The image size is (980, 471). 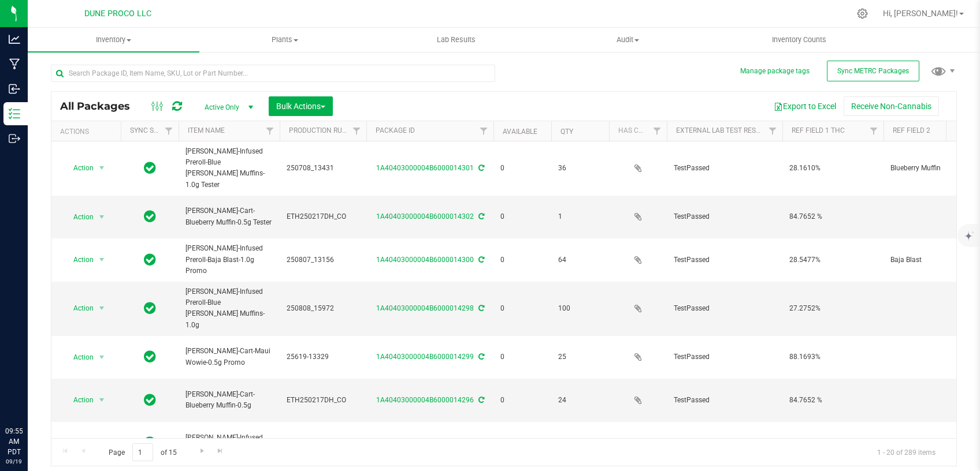 I want to click on span: Audit, so click(x=627, y=40).